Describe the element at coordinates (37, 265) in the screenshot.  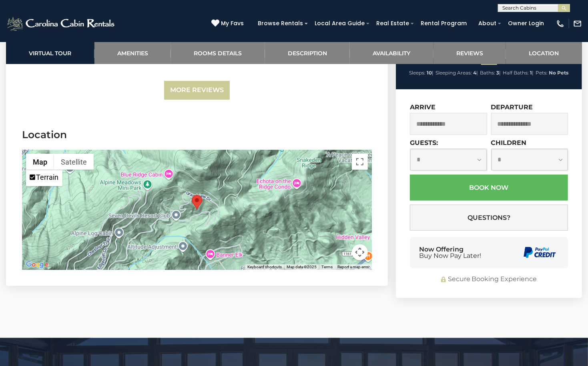
I see `img: Google` at that location.